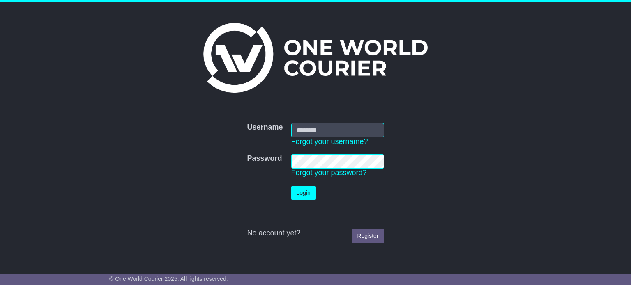  Describe the element at coordinates (315, 234) in the screenshot. I see `div: No account yet?` at that location.